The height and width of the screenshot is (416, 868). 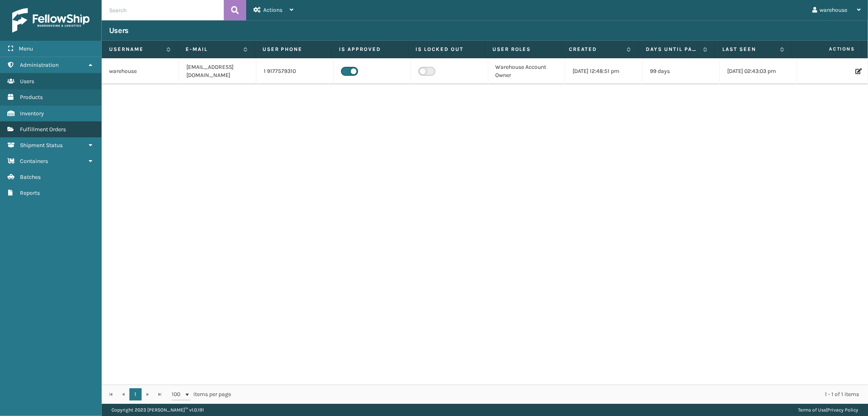 I want to click on h3: Users, so click(x=119, y=30).